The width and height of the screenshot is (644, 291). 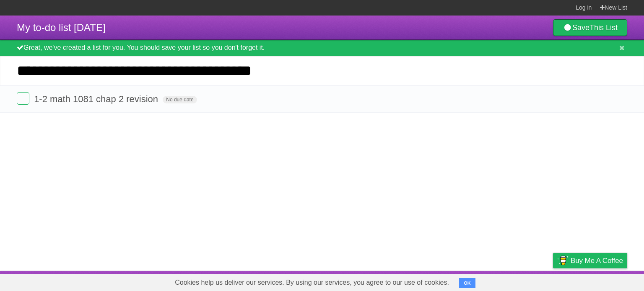 I want to click on a: SaveThis List, so click(x=590, y=28).